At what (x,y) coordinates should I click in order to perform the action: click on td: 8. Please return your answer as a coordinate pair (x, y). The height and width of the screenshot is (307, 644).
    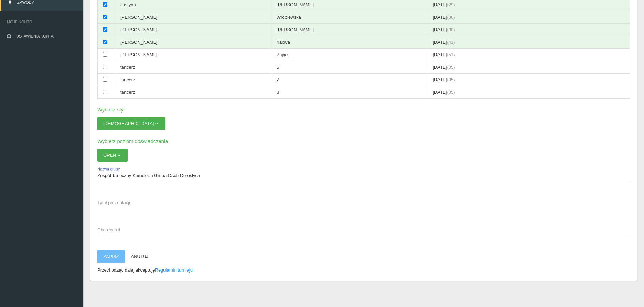
    Looking at the image, I should click on (349, 93).